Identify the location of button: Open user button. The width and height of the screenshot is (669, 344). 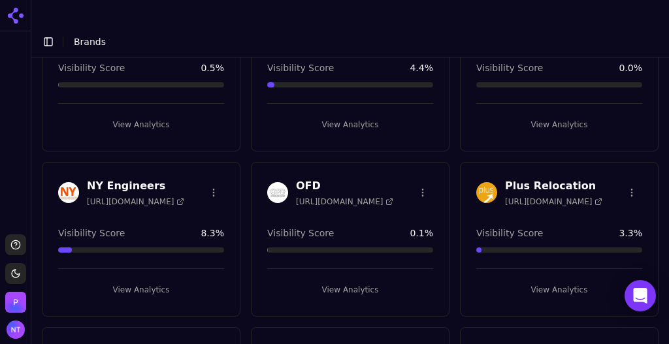
(16, 330).